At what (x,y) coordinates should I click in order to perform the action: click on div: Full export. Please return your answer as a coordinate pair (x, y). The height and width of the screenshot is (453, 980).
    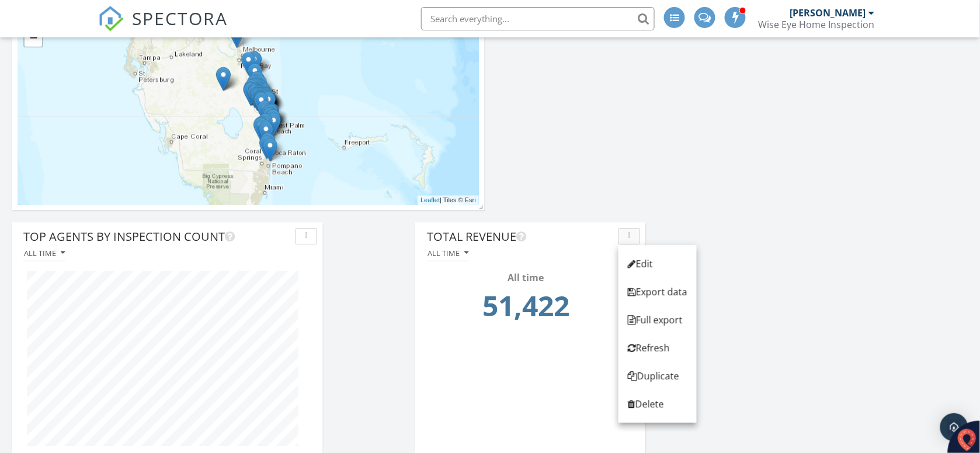
    Looking at the image, I should click on (657, 319).